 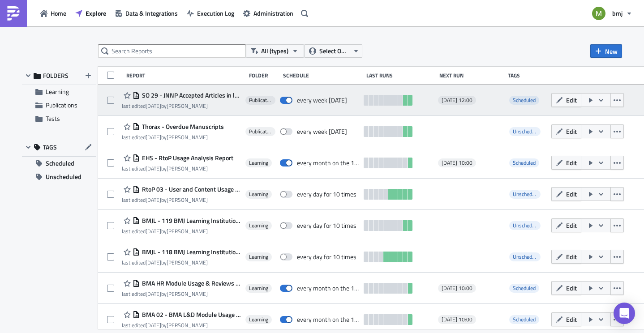 I want to click on button: Administration, so click(x=268, y=13).